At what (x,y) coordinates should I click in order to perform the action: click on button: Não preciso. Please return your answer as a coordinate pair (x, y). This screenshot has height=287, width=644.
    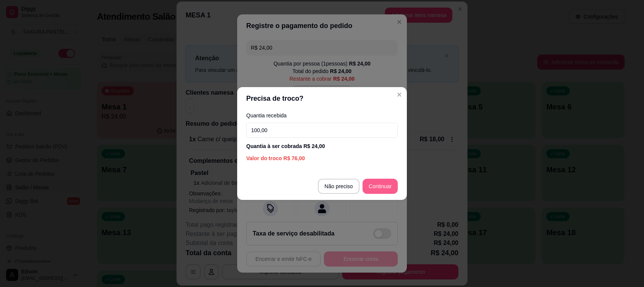
    Looking at the image, I should click on (338, 186).